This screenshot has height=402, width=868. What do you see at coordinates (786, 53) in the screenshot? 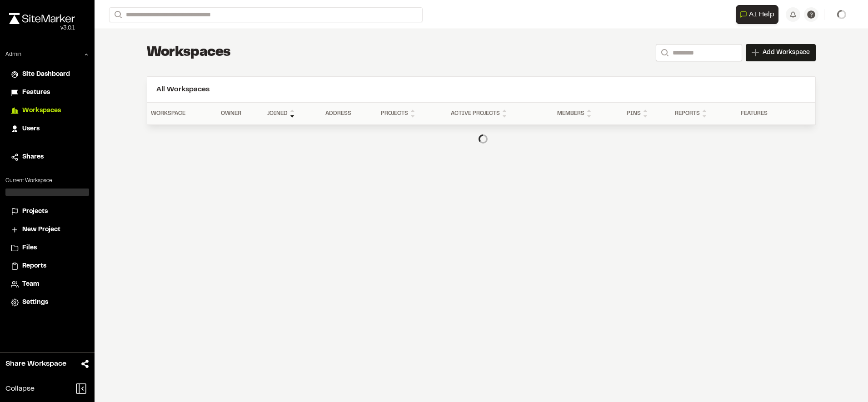
I see `span: Add Workspace` at bounding box center [786, 53].